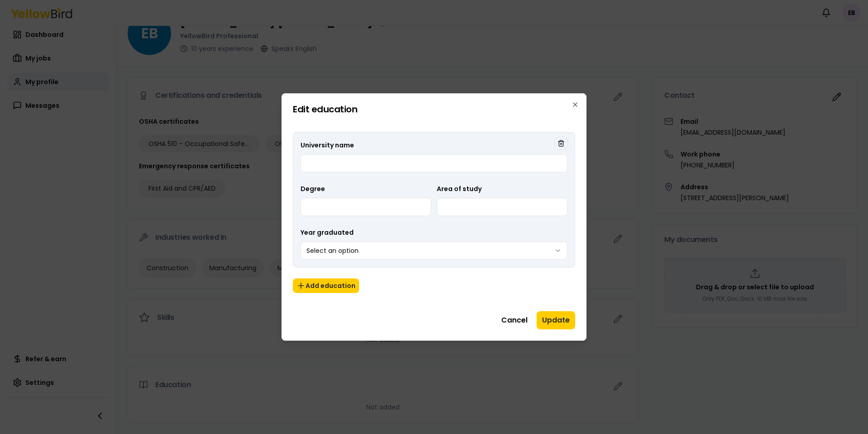 Image resolution: width=868 pixels, height=434 pixels. Describe the element at coordinates (326, 285) in the screenshot. I see `button: Add education` at that location.